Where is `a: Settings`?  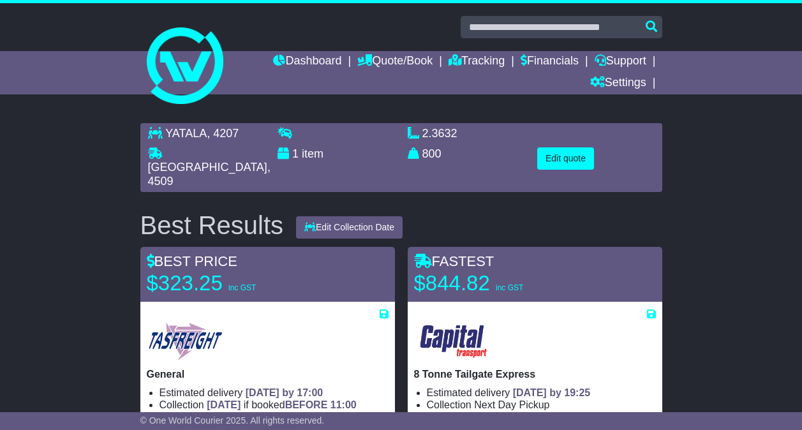 a: Settings is located at coordinates (618, 84).